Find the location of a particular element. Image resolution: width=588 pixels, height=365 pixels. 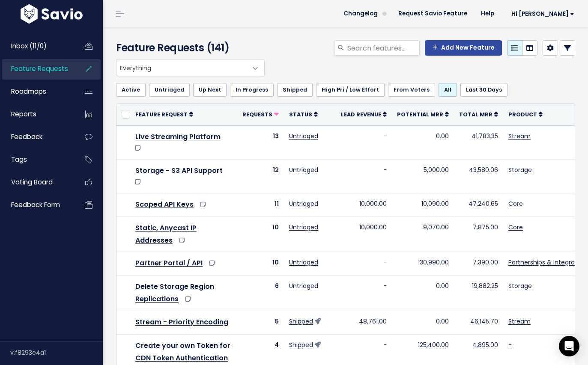

a: Partner Portal / API is located at coordinates (169, 263).